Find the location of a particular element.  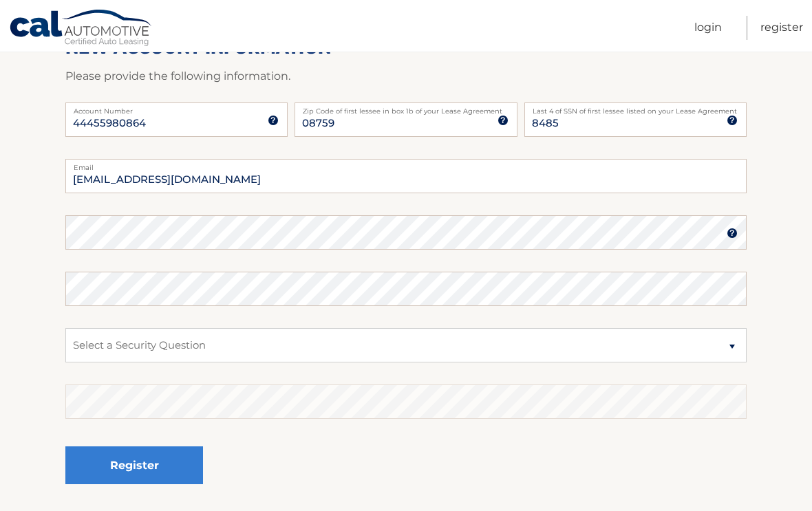

input: Email is located at coordinates (406, 176).